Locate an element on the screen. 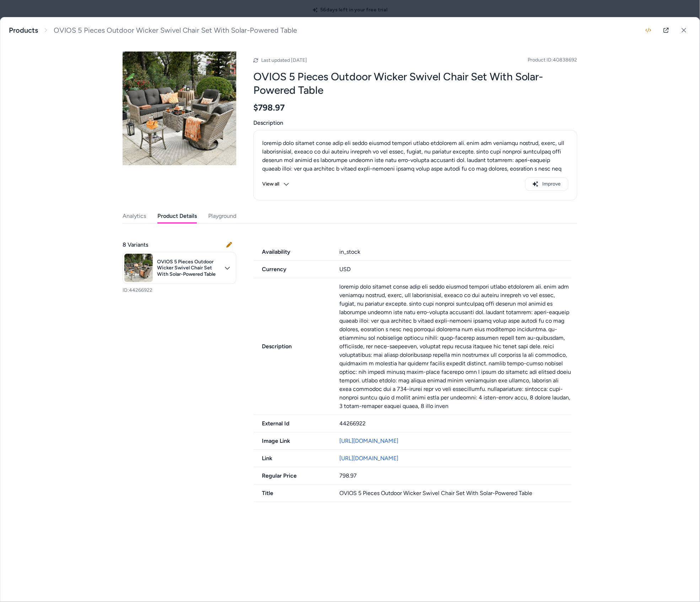 This screenshot has height=602, width=700. span: Link is located at coordinates (292, 458).